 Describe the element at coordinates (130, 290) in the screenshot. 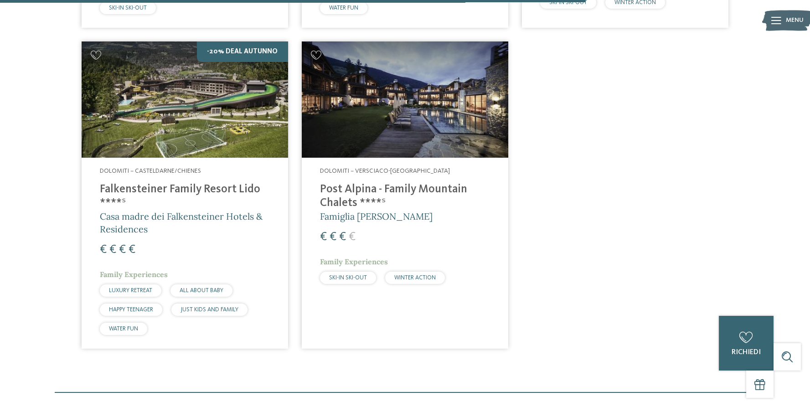

I see `span: LUXURY RETREAT` at that location.